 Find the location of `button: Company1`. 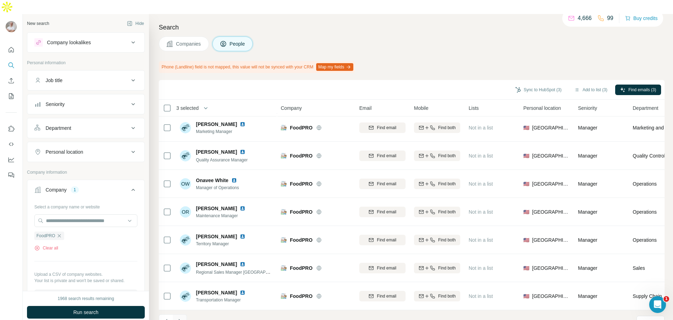

button: Company1 is located at coordinates (86, 191).